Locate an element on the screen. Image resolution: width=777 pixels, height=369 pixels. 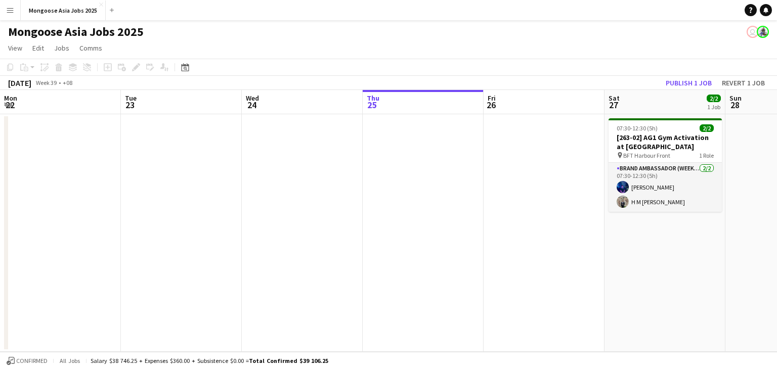
span: 22 is located at coordinates (10, 105).